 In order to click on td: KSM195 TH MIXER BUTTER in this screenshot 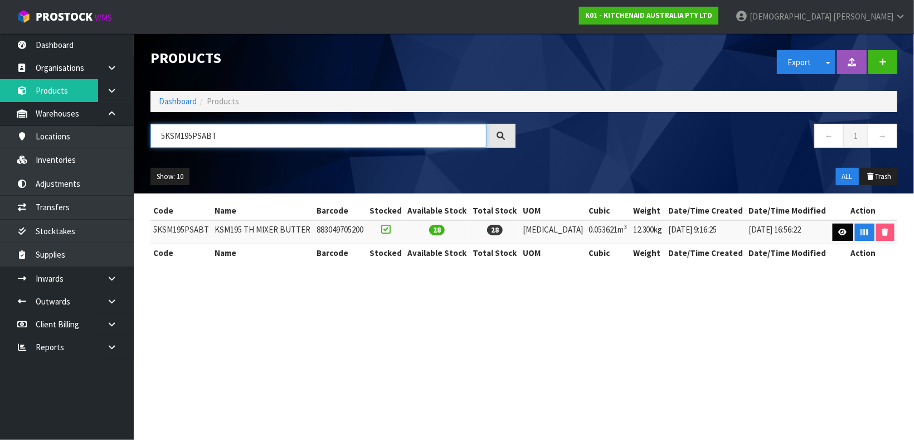, I will do `click(263, 232)`.